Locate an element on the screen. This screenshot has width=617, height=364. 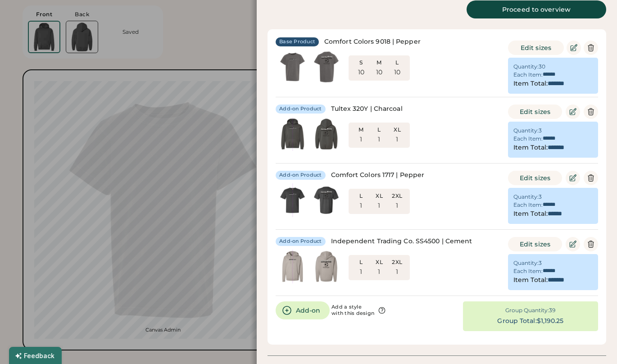
div: Independent Trading Co. SS4500 | Cement is located at coordinates (402, 241).